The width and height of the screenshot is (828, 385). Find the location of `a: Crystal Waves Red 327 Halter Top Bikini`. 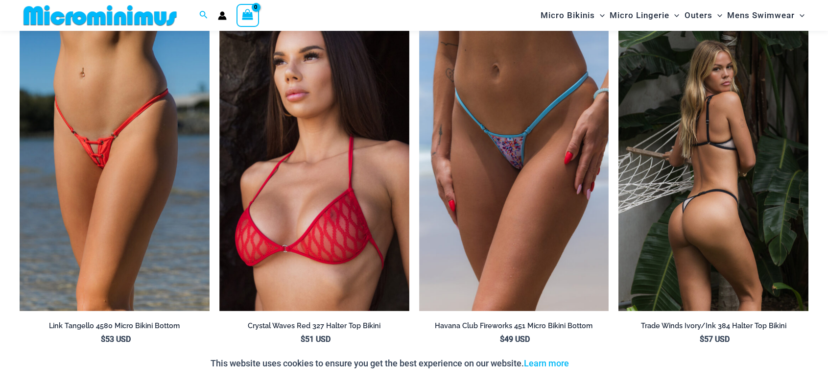

a: Crystal Waves Red 327 Halter Top Bikini is located at coordinates (314, 327).